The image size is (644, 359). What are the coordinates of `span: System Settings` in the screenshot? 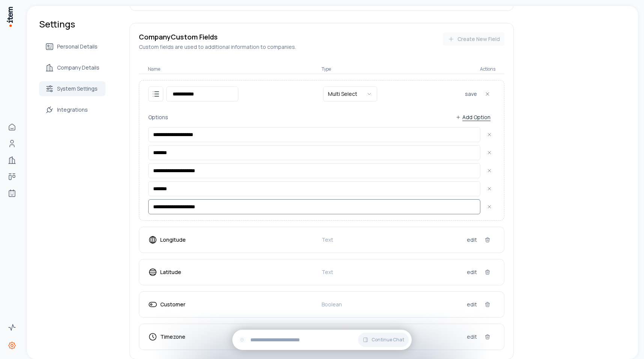 It's located at (77, 89).